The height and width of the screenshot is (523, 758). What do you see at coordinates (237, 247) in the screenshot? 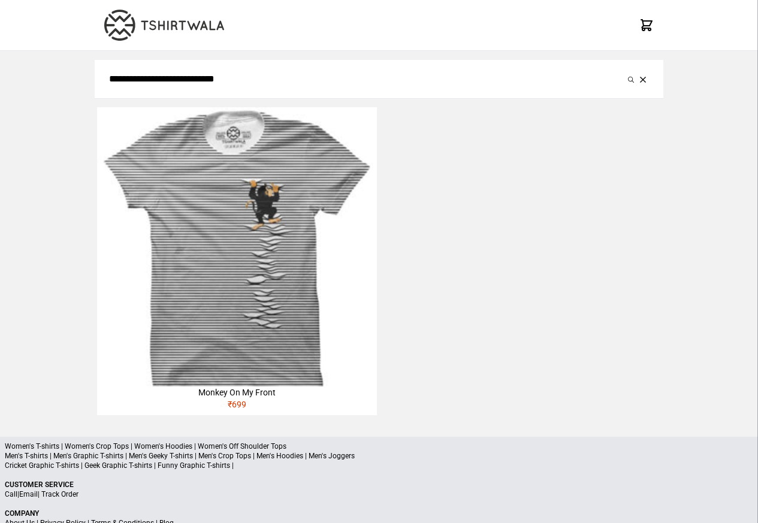
I see `img: monkey-climbing-320x320.jpg` at bounding box center [237, 247].